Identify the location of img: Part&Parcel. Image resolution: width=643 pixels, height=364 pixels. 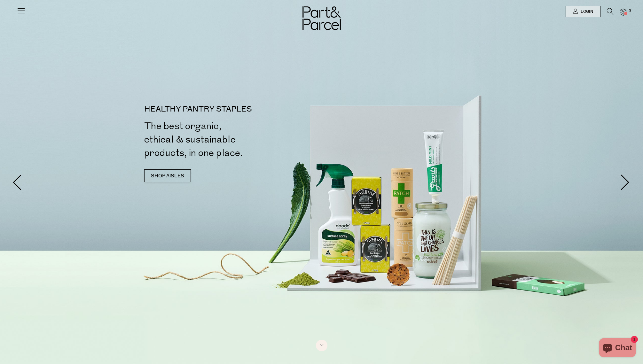
(322, 18).